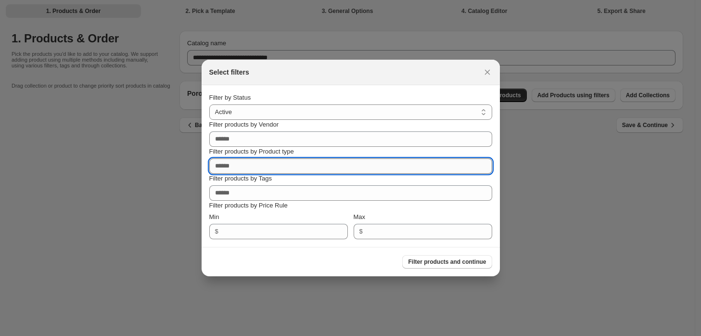  What do you see at coordinates (447, 262) in the screenshot?
I see `button: Filter products and continue` at bounding box center [447, 262].